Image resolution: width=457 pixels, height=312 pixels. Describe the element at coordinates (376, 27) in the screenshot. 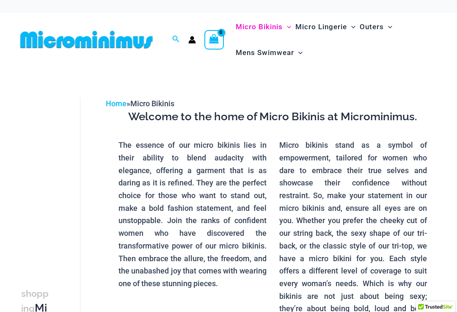

I see `a: OutersMenu ToggleMenu Toggle` at that location.